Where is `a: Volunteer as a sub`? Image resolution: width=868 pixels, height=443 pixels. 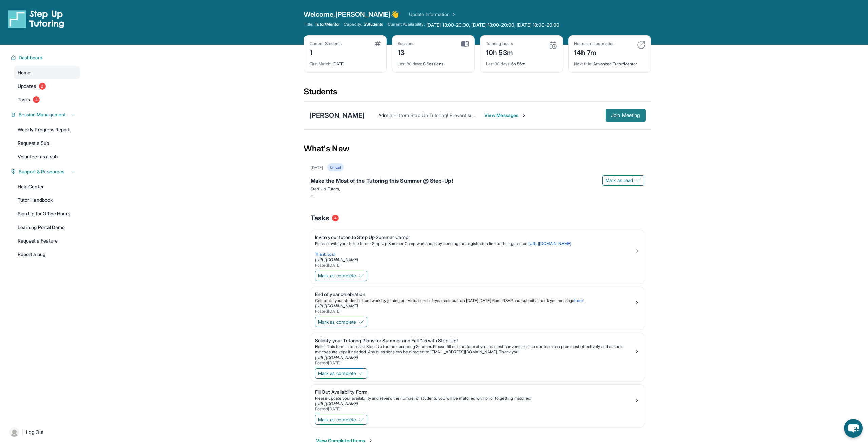
a: Volunteer as a sub is located at coordinates (47, 157).